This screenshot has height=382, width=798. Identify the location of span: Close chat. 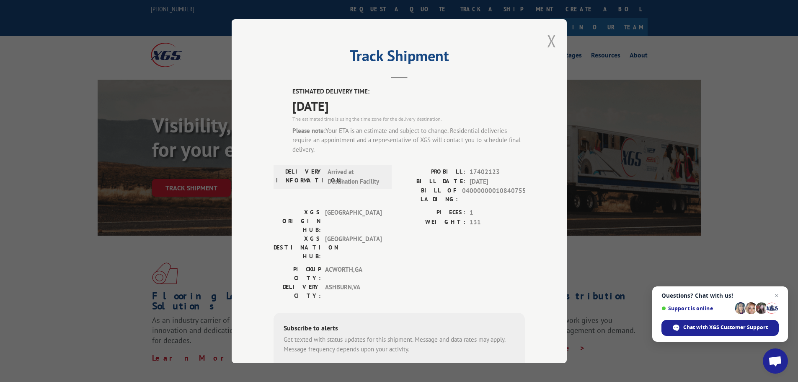
(777, 295).